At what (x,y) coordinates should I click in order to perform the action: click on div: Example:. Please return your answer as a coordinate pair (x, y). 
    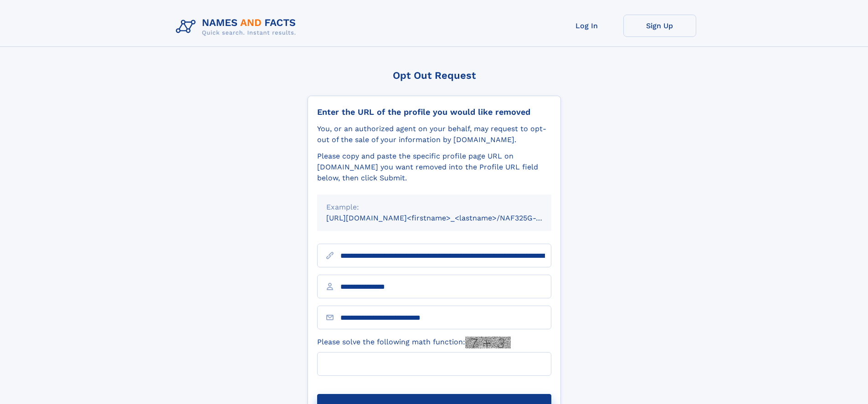
    Looking at the image, I should click on (434, 207).